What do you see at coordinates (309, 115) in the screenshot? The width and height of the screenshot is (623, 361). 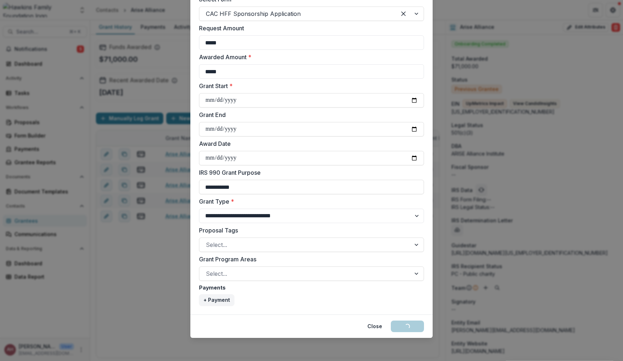 I see `label: Grant End` at bounding box center [309, 115].